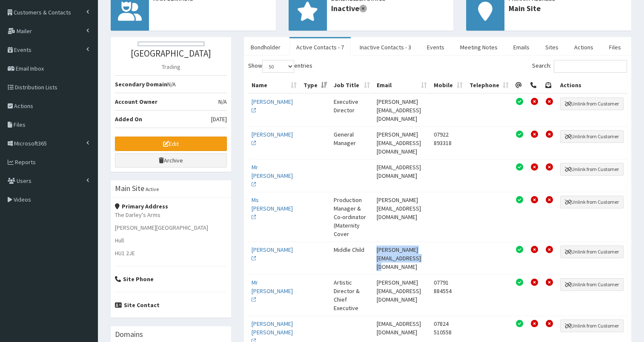 The height and width of the screenshot is (342, 644). I want to click on b: Account Owner, so click(136, 102).